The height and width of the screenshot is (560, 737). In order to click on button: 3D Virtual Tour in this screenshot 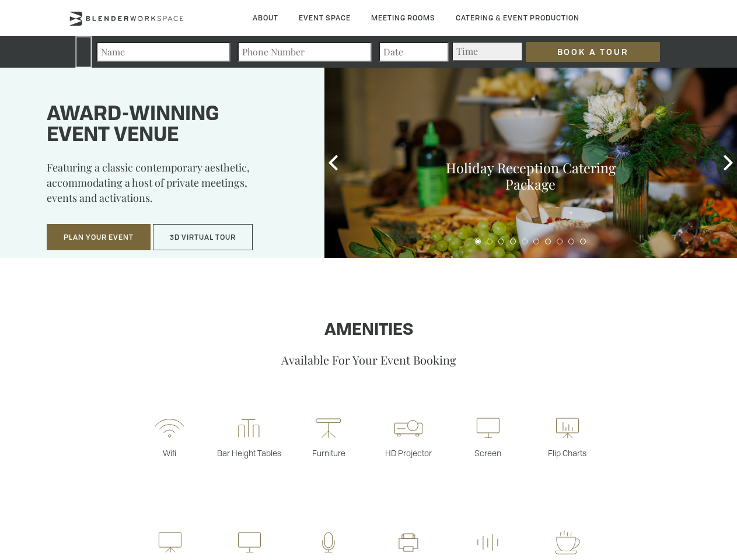, I will do `click(203, 237)`.